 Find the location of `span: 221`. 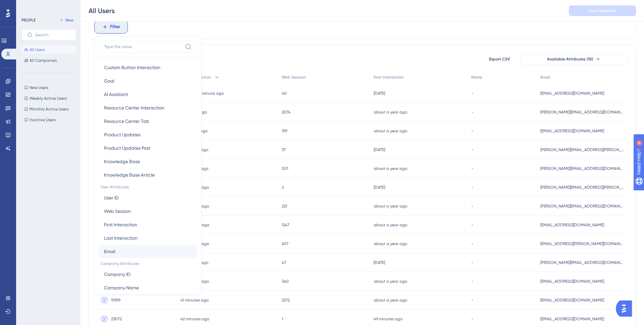

span: 221 is located at coordinates (284, 206).